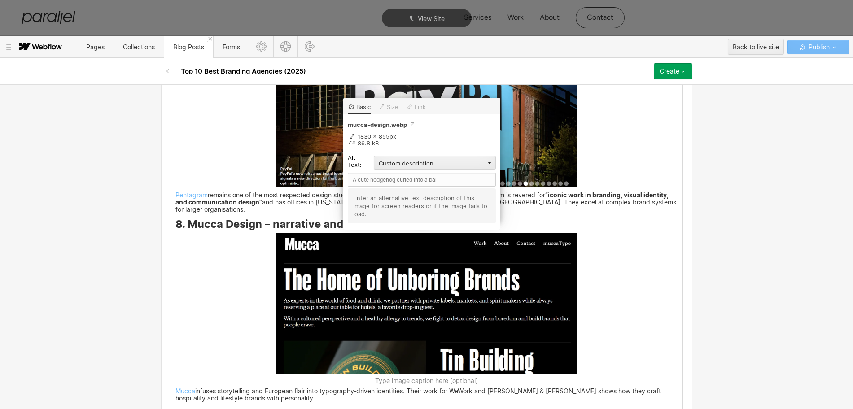 Image resolution: width=853 pixels, height=409 pixels. Describe the element at coordinates (819, 47) in the screenshot. I see `button: Publish` at that location.